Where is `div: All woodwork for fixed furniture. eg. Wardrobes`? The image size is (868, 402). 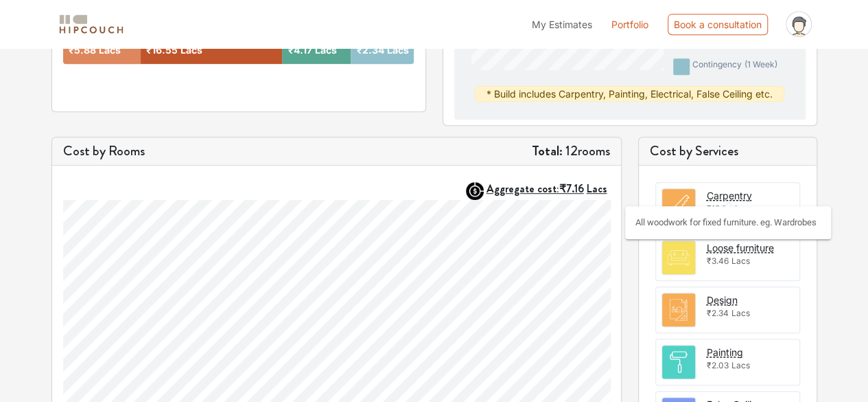
div: All woodwork for fixed furniture. eg. Wardrobes is located at coordinates (728, 223).